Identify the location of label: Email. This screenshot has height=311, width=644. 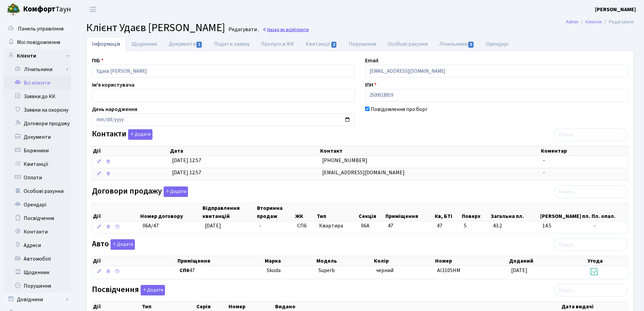
(371, 61).